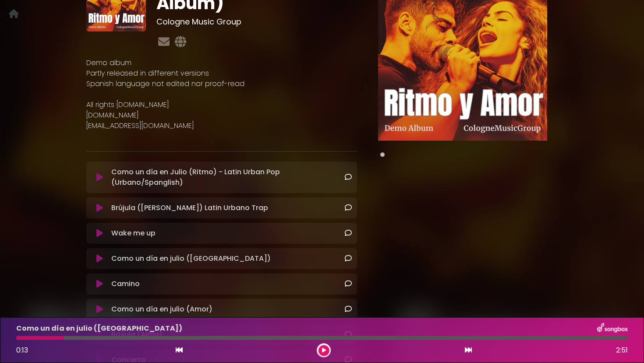 The height and width of the screenshot is (363, 644). Describe the element at coordinates (612, 329) in the screenshot. I see `img: songbox-logo-white.png` at that location.